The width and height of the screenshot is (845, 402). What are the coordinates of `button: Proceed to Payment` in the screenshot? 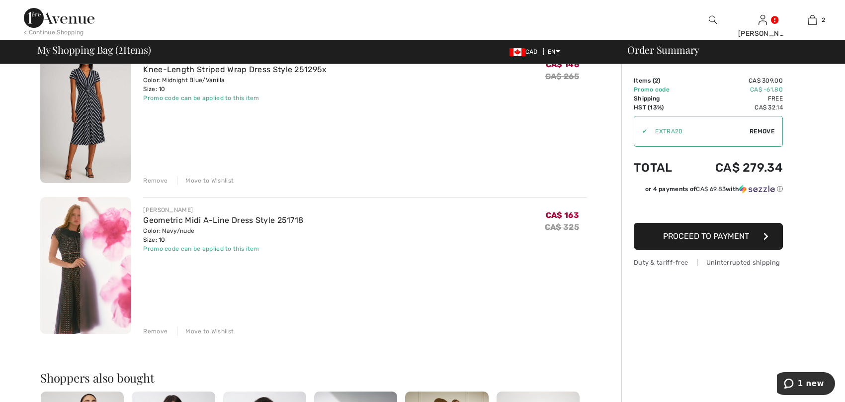 It's located at (708, 236).